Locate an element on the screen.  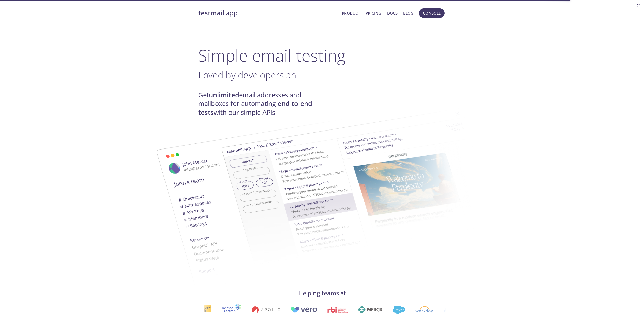
button: Console is located at coordinates (432, 13).